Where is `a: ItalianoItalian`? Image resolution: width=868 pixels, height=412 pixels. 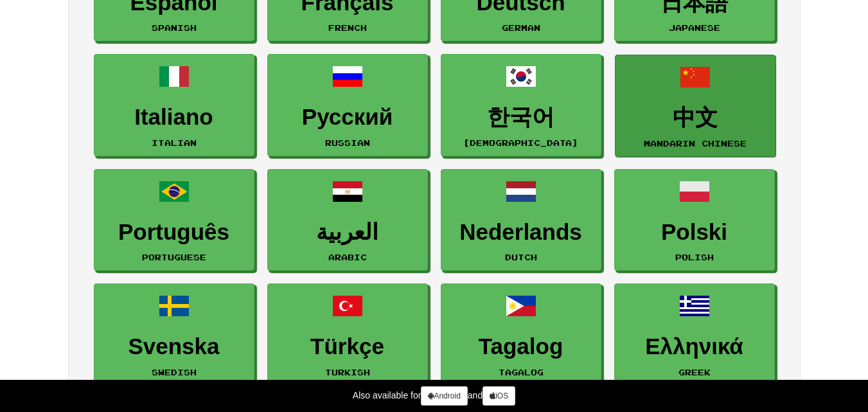 a: ItalianoItalian is located at coordinates (174, 105).